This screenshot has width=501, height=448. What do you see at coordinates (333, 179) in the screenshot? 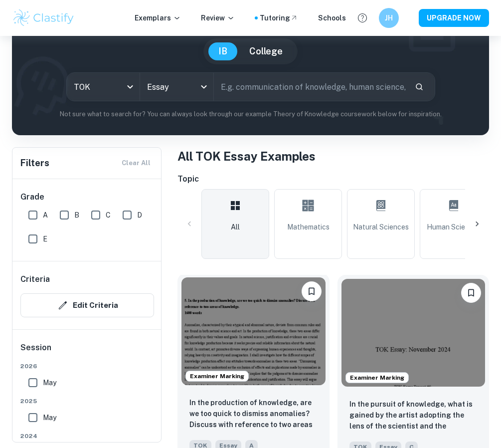
I see `h6: Topic` at bounding box center [333, 179].